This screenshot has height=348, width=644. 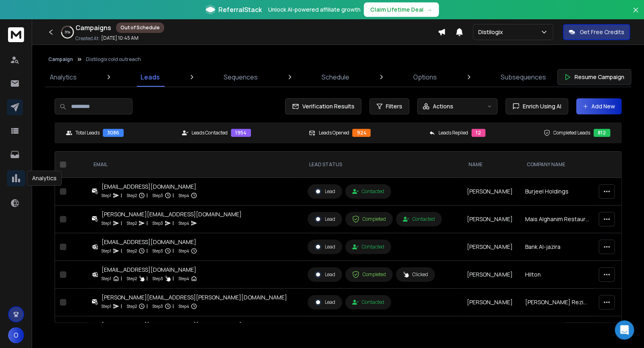 I want to click on span: Verification Results, so click(x=326, y=106).